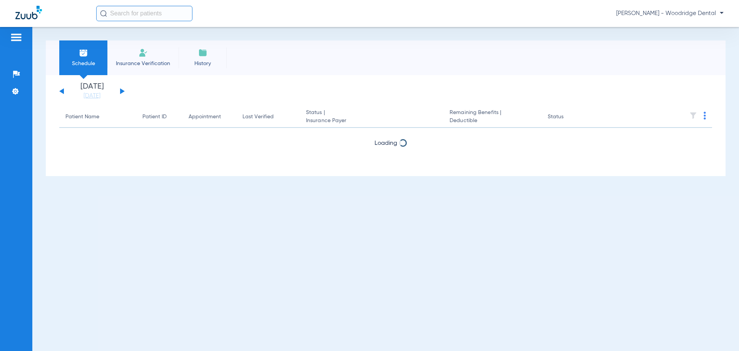 The height and width of the screenshot is (351, 739). I want to click on img: group-dot-blue.svg, so click(705, 116).